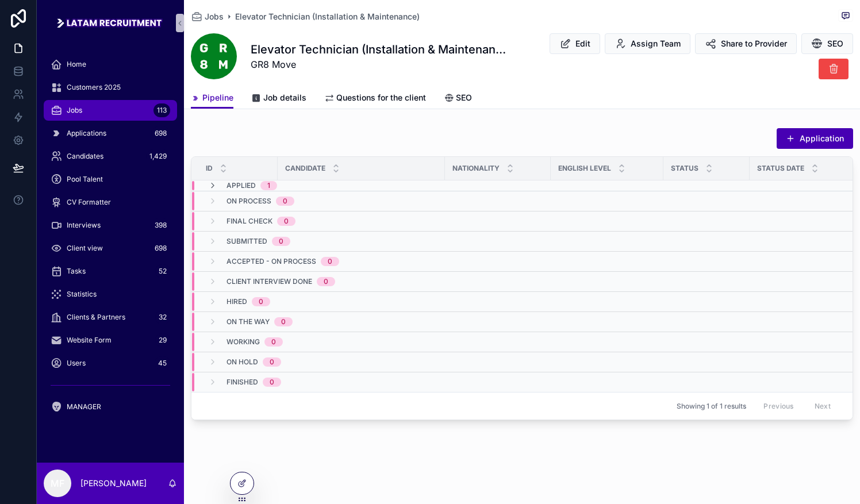 The height and width of the screenshot is (504, 860). Describe the element at coordinates (111, 248) in the screenshot. I see `a: Client view698` at that location.